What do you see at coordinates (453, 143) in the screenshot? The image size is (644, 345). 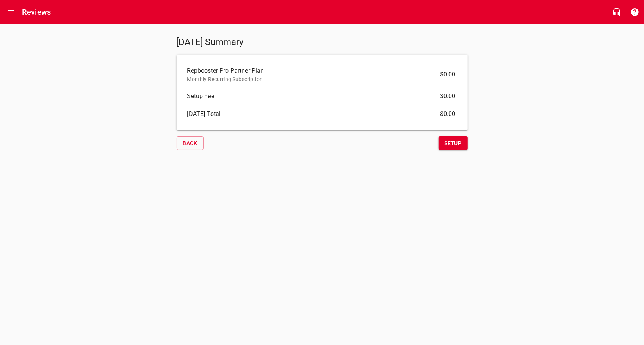 I see `button: Setup` at bounding box center [453, 143].